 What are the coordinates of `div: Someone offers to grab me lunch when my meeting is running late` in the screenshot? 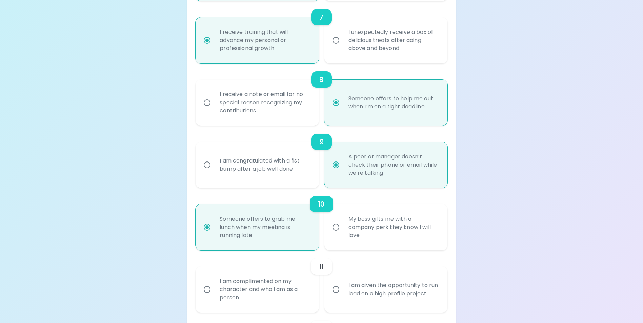 It's located at (264, 227).